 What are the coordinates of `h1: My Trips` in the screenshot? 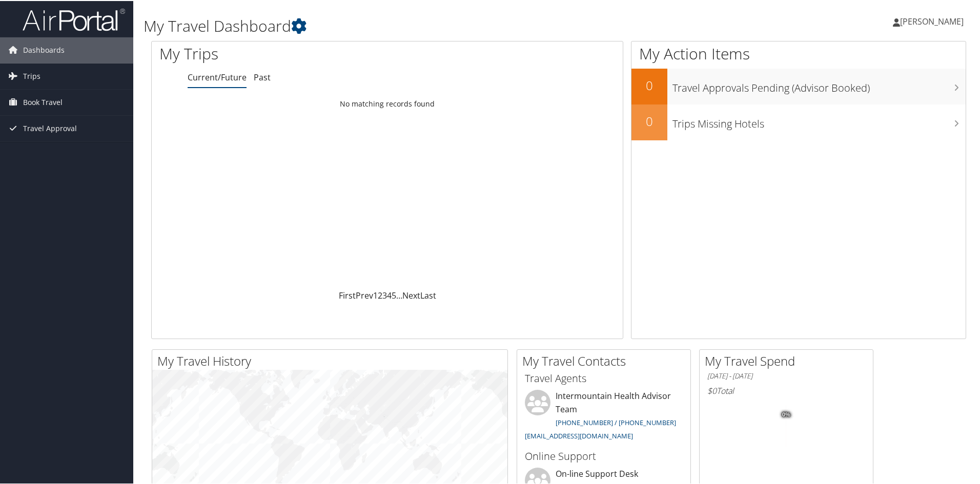 It's located at (289, 53).